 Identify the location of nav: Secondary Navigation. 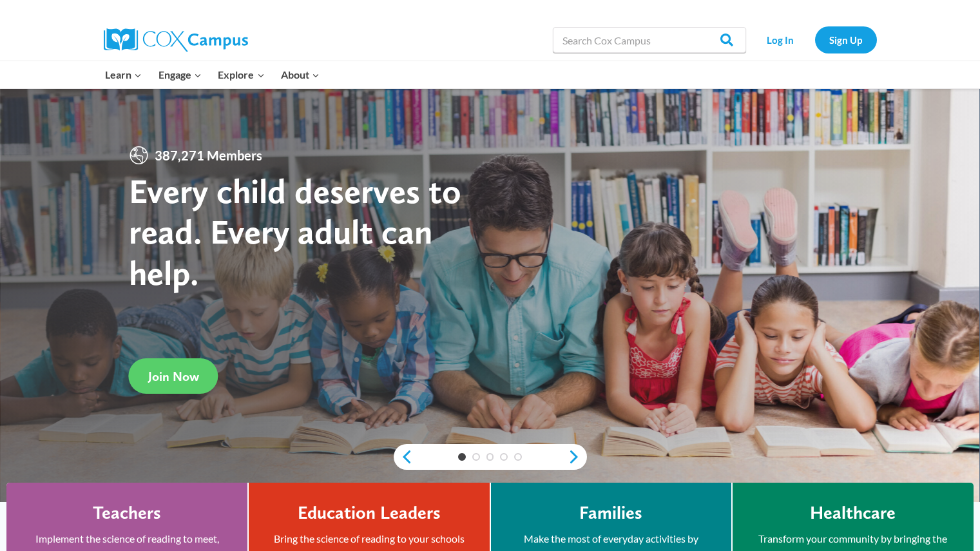
(814, 39).